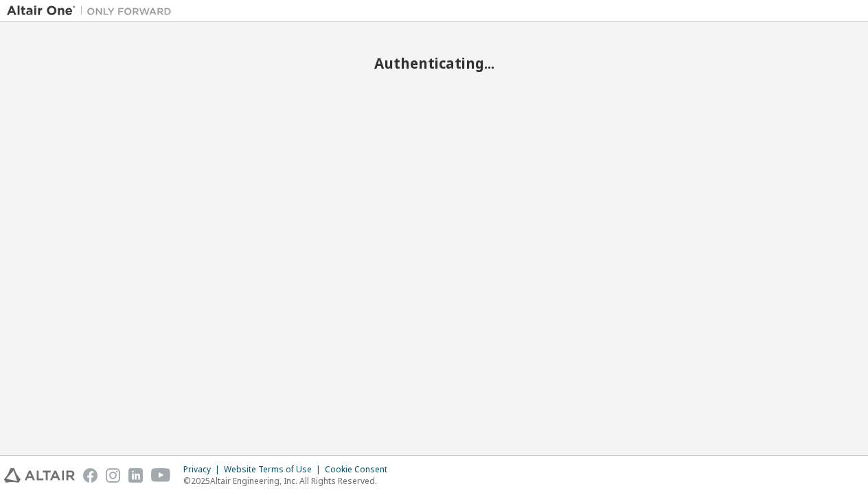 The image size is (868, 495). What do you see at coordinates (161, 475) in the screenshot?
I see `img: youtube.svg` at bounding box center [161, 475].